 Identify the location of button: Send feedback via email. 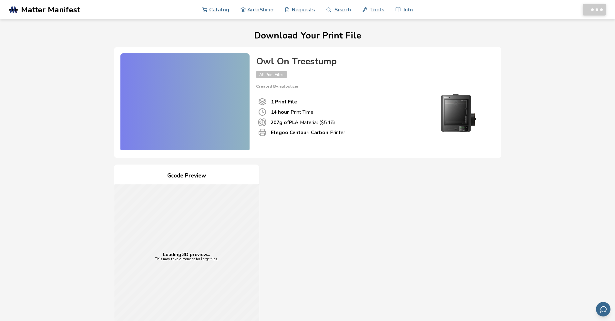
(603, 309).